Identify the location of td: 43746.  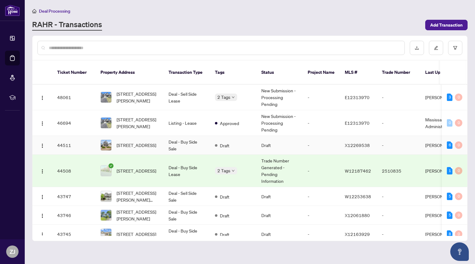
(74, 216).